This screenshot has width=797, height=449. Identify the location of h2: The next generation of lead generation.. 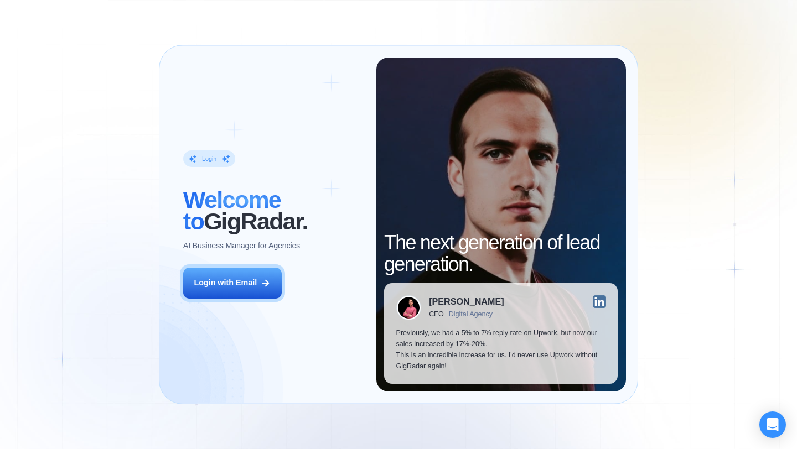
(501, 253).